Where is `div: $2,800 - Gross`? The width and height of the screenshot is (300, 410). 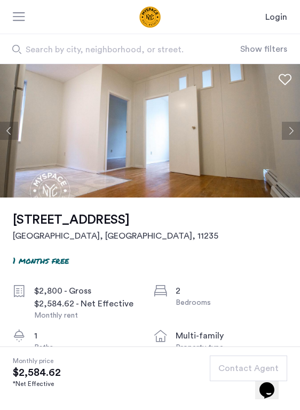
div: $2,800 - Gross is located at coordinates (90, 291).